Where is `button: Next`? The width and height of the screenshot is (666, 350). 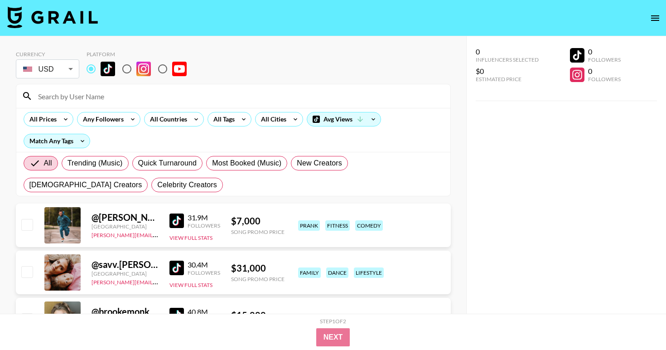 button: Next is located at coordinates (333, 337).